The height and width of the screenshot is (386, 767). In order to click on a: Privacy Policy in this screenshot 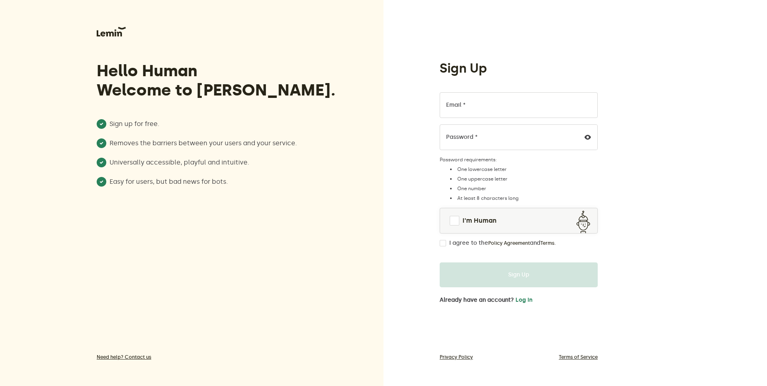, I will do `click(456, 357)`.